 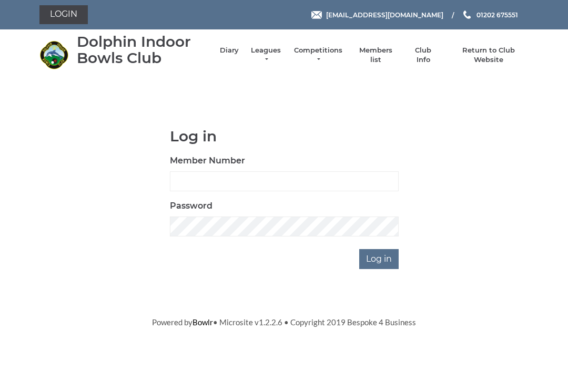 I want to click on label: Member Number, so click(x=207, y=161).